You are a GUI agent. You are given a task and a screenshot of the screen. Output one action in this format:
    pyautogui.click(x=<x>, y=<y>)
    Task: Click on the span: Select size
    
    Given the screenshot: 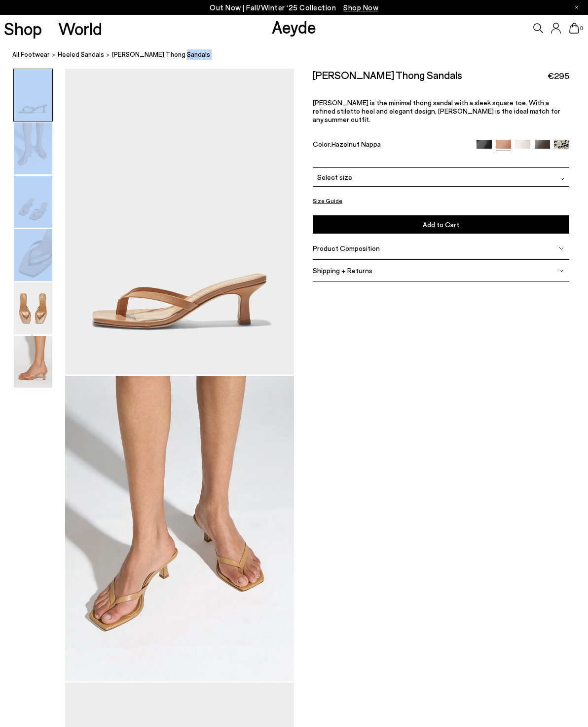 What is the action you would take?
    pyautogui.click(x=335, y=177)
    